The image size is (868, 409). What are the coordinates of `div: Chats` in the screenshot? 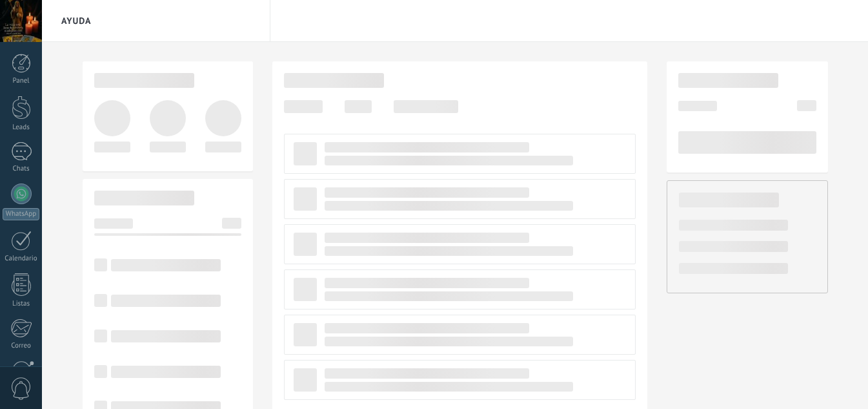 It's located at (21, 169).